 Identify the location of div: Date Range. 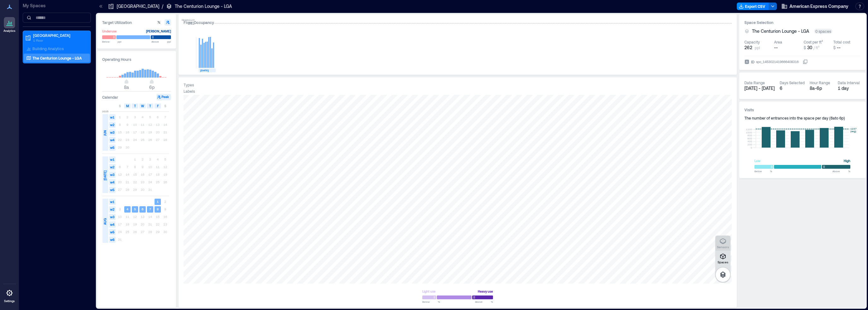
(754, 83).